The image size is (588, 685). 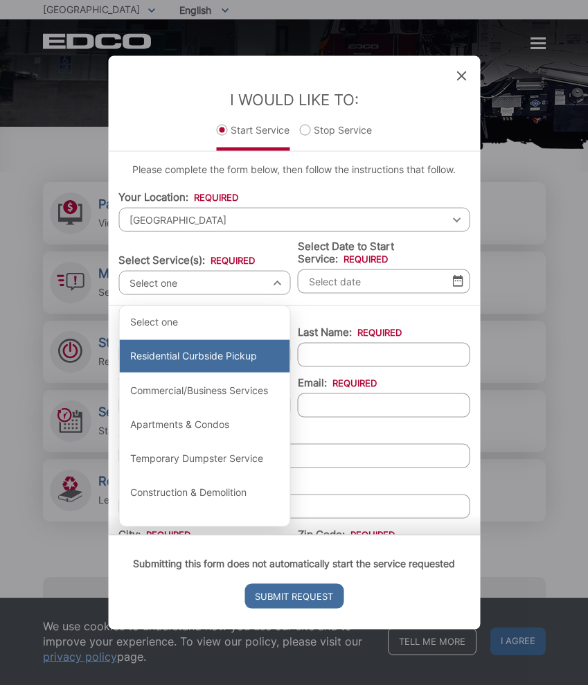 What do you see at coordinates (294, 169) in the screenshot?
I see `p: Please complete the form below, then follow the instructions that follow.` at bounding box center [294, 169].